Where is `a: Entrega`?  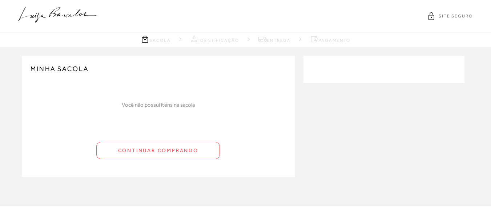
a: Entrega is located at coordinates (275, 39).